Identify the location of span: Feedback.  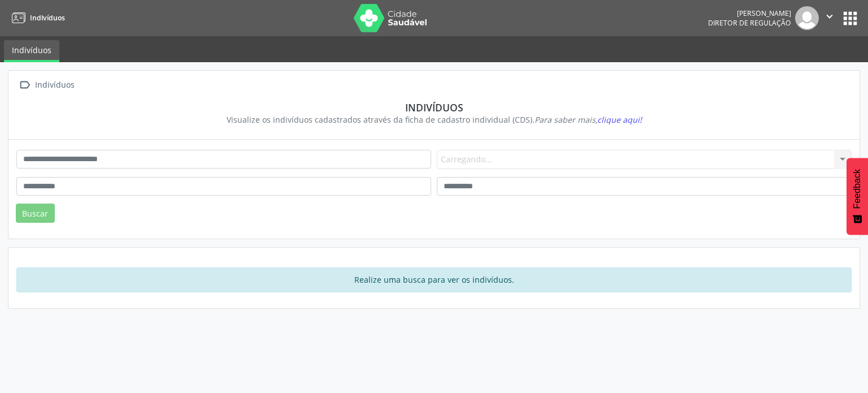
(857, 189).